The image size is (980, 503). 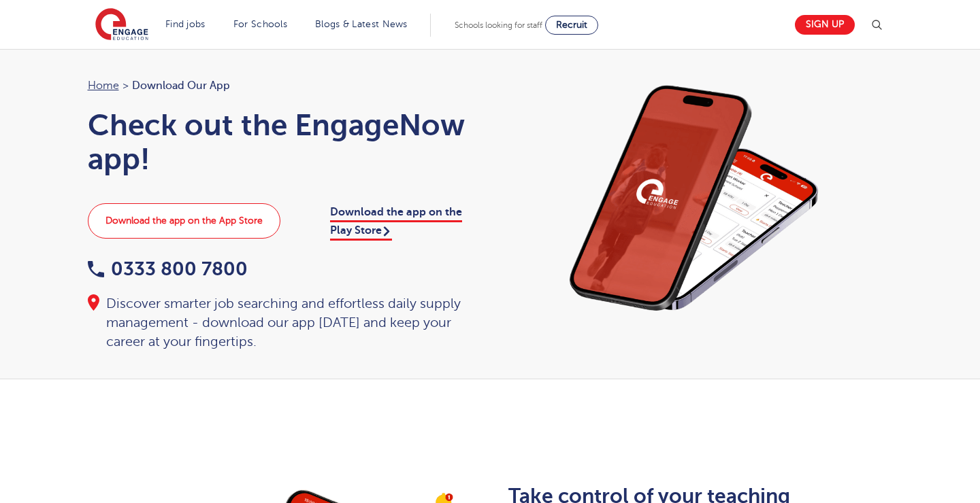 I want to click on a: For Schools, so click(x=260, y=24).